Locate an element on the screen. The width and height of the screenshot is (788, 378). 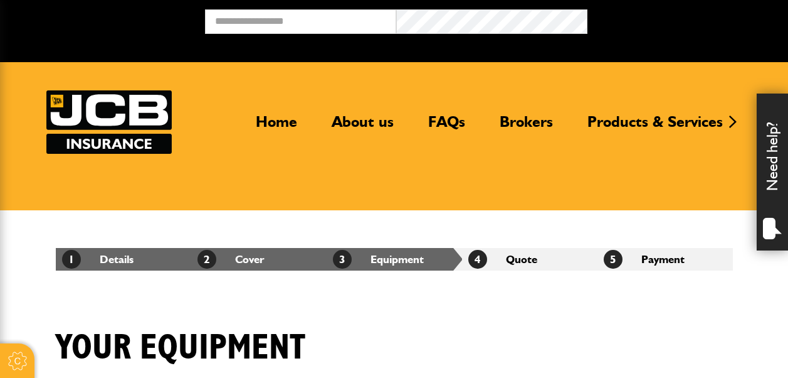
span: 4 is located at coordinates (478, 259).